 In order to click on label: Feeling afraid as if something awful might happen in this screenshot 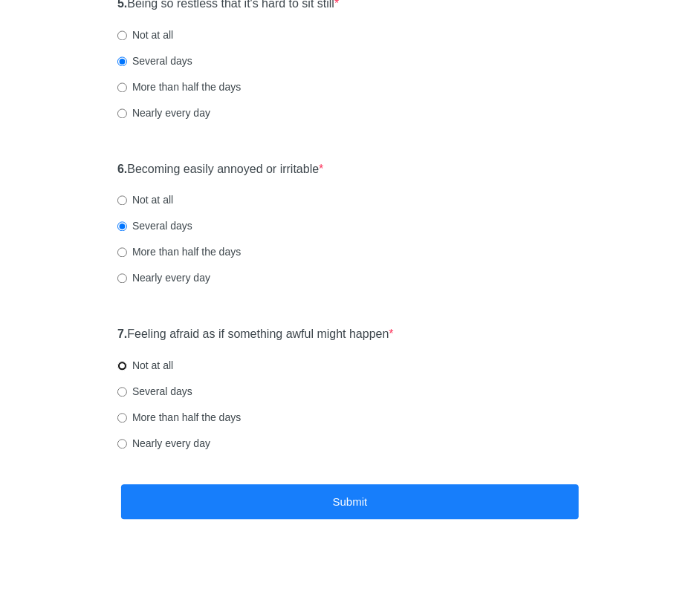, I will do `click(255, 335)`.